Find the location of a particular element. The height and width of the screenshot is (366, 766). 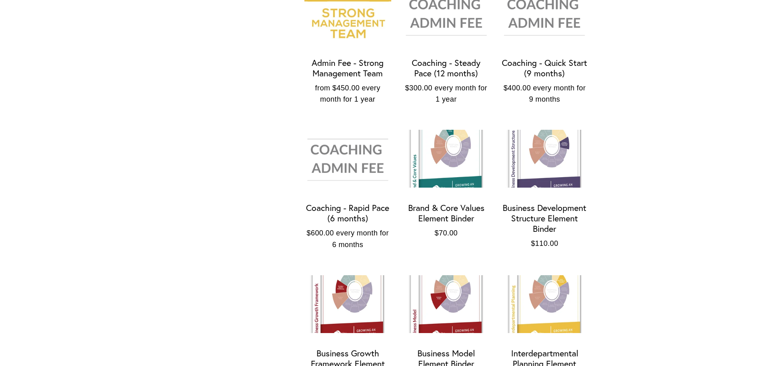

div: $600.00 every month for 6 months is located at coordinates (348, 239).